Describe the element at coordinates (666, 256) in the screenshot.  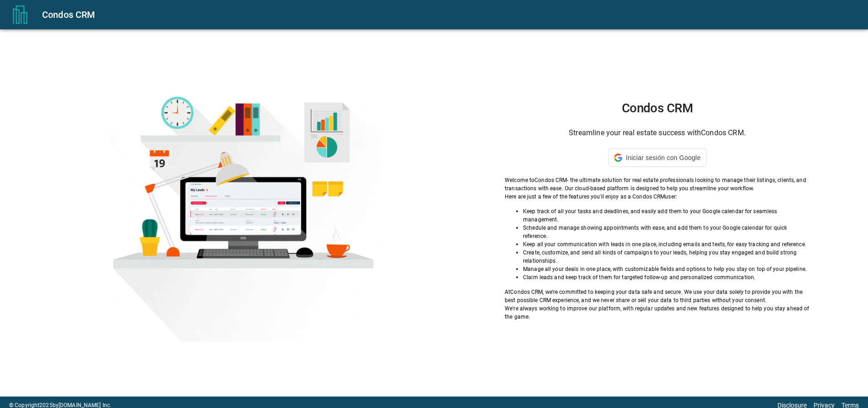
I see `p: Create, customize, and send all kinds of campaigns to your leads, helping you stay engaged and bu...` at that location.